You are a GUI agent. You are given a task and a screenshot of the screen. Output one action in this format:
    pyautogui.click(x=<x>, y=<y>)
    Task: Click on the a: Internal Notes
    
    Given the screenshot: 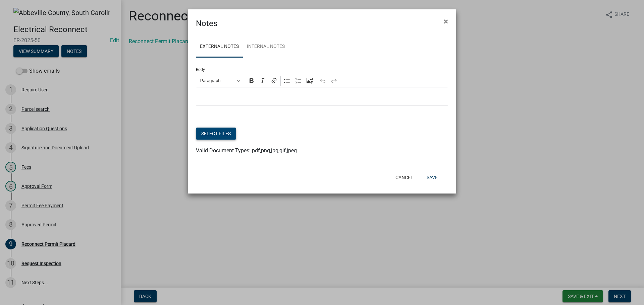 What is the action you would take?
    pyautogui.click(x=266, y=47)
    